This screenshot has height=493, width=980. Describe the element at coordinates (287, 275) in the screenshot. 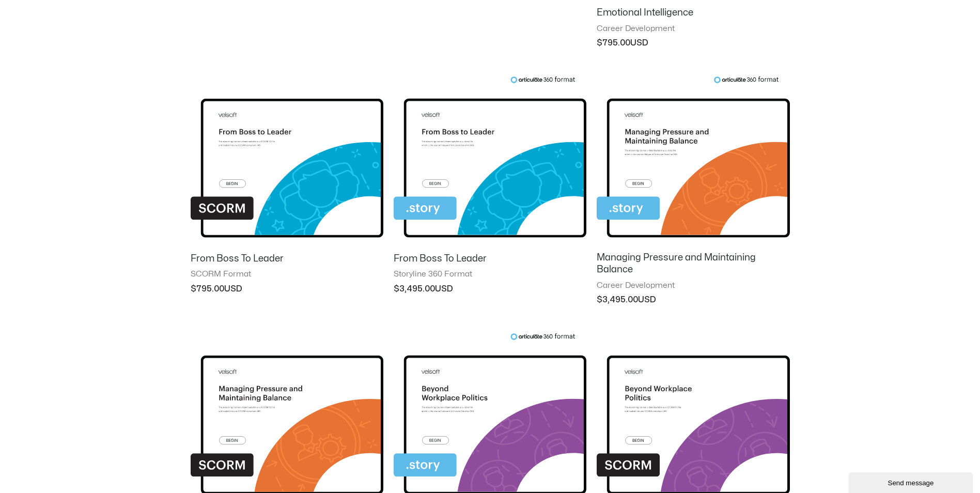

I see `span: SCORM Format` at that location.